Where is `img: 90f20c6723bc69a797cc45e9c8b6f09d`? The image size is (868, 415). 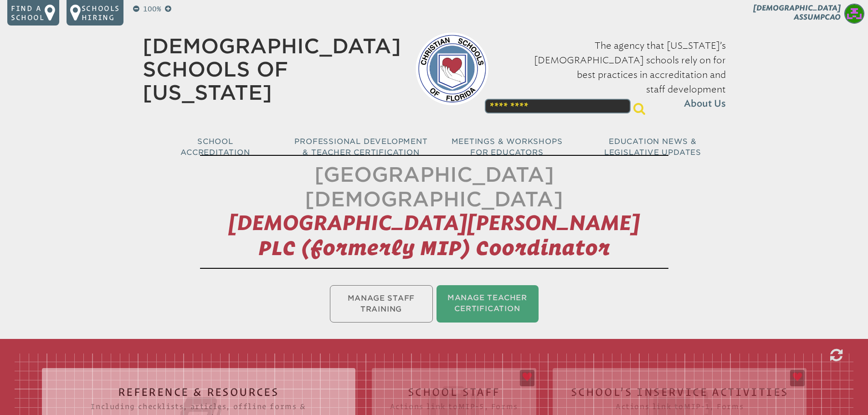 img: 90f20c6723bc69a797cc45e9c8b6f09d is located at coordinates (855, 13).